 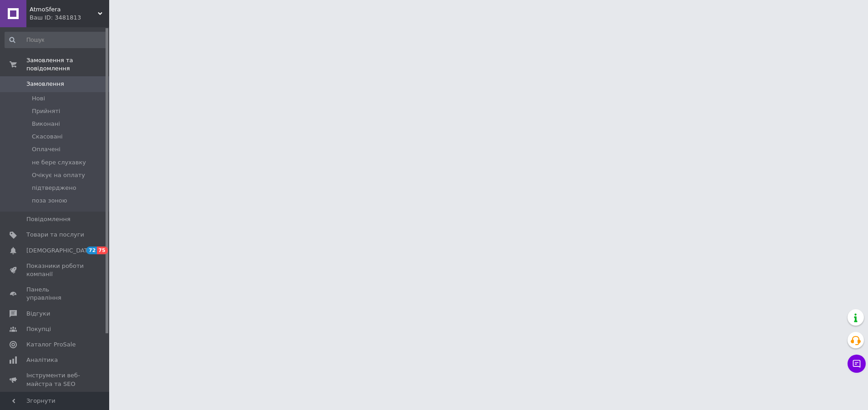 I want to click on span: Повідомлення, so click(x=48, y=220).